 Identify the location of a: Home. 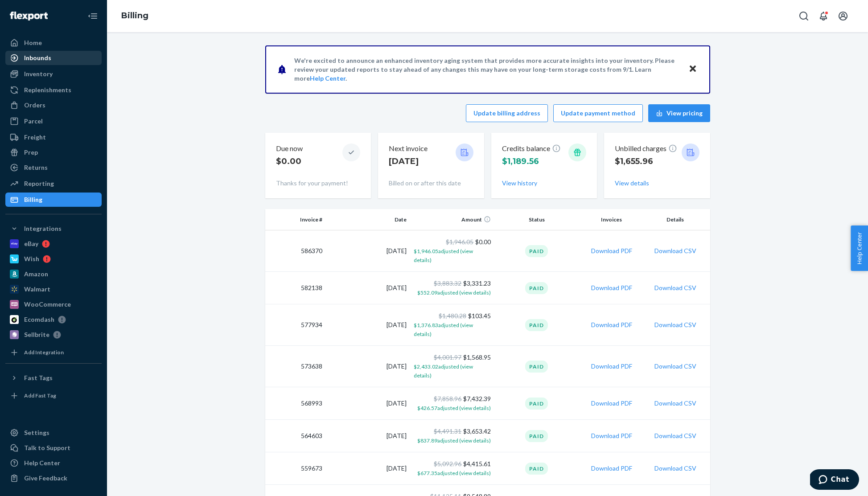
(53, 43).